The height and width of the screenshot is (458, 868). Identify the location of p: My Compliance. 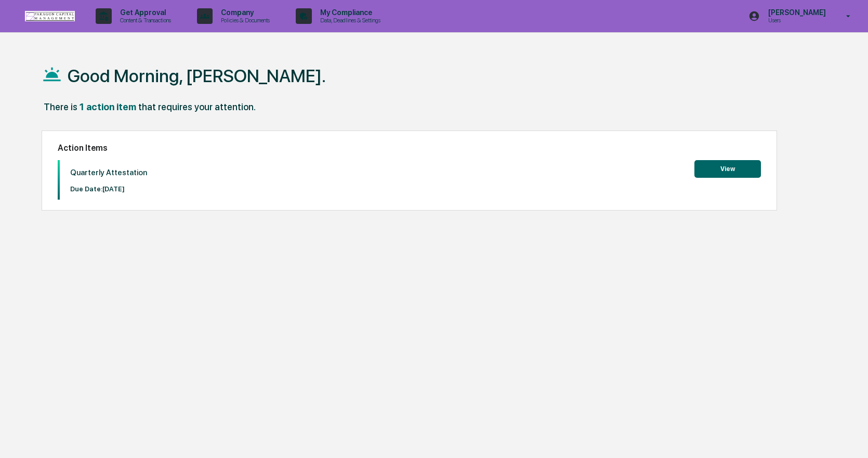
(349, 12).